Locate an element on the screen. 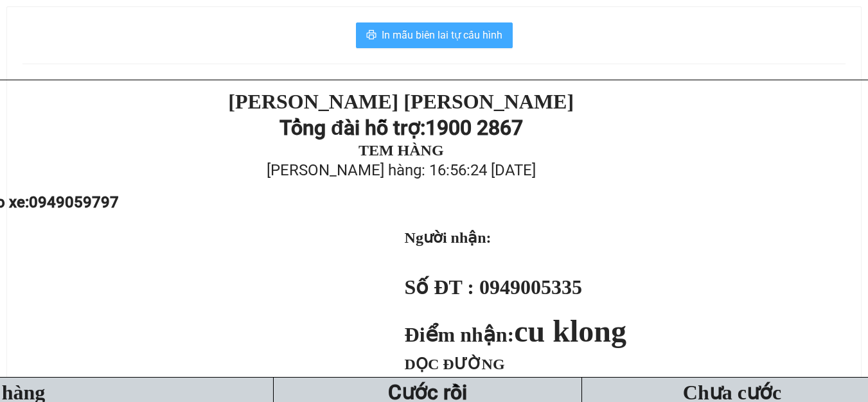 Image resolution: width=868 pixels, height=402 pixels. span: In mẫu biên lai tự cấu hình is located at coordinates (442, 35).